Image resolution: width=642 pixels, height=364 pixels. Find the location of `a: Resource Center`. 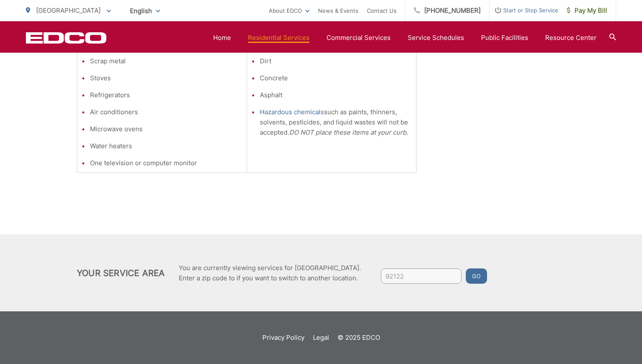

a: Resource Center is located at coordinates (570, 38).